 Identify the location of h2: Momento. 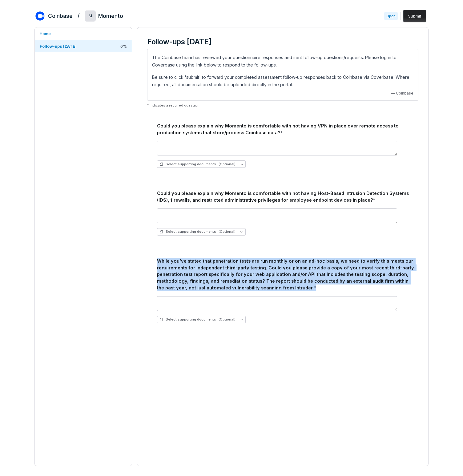
(111, 16).